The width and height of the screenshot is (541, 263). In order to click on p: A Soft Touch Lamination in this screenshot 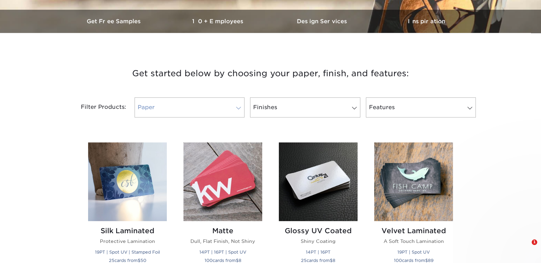, I will do `click(413, 241)`.